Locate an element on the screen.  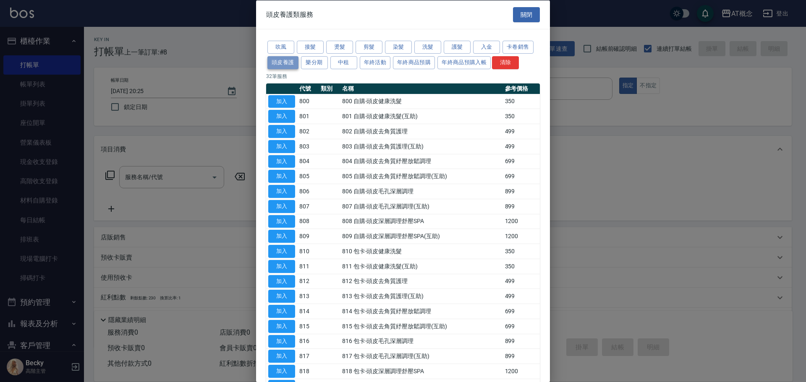
td: 817 包卡-頭皮毛孔深層調理(互助) is located at coordinates (421, 356).